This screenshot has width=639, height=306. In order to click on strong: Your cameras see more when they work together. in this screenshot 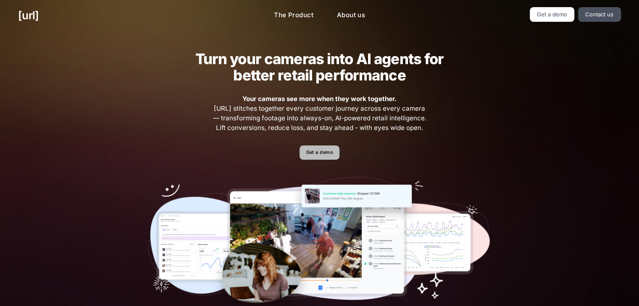, I will do `click(319, 99)`.